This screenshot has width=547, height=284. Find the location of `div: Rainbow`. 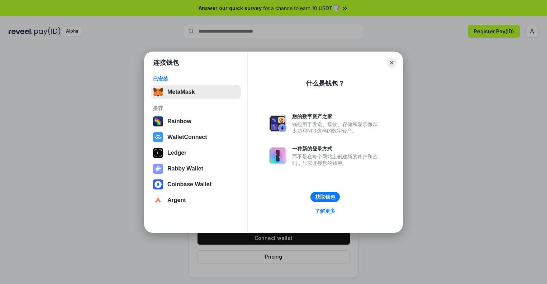

div: Rainbow is located at coordinates (179, 121).